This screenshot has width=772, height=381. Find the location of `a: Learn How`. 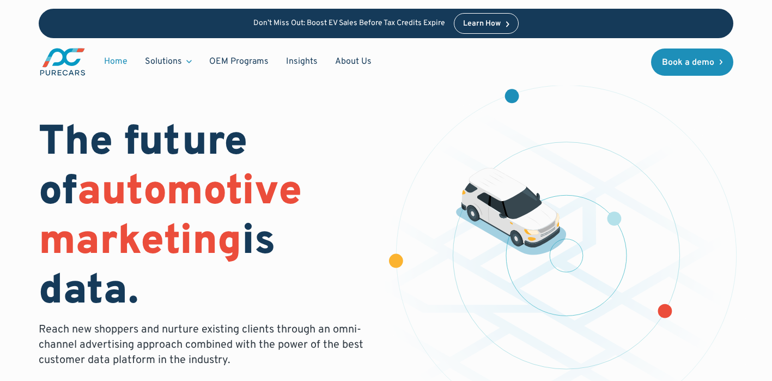

a: Learn How is located at coordinates (486, 23).